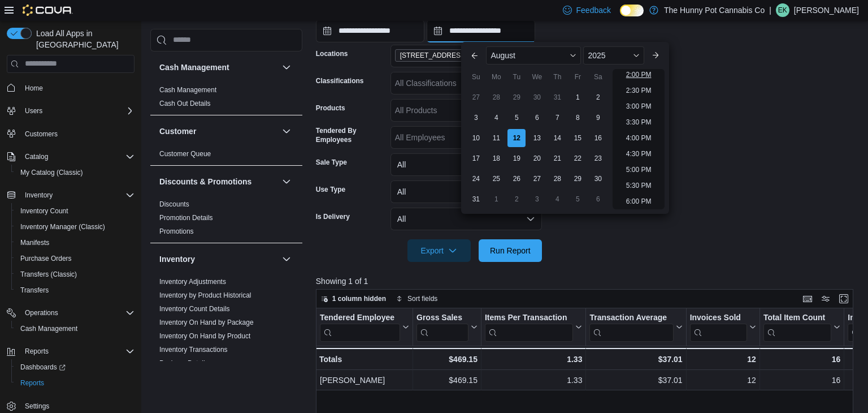  I want to click on div: Total Item Count, so click(797, 326).